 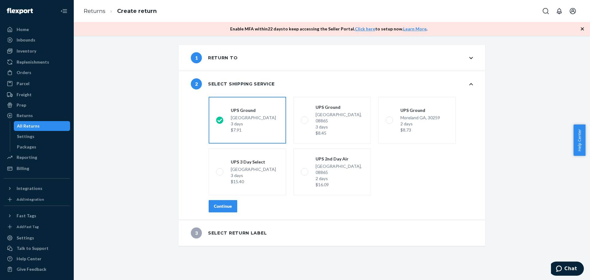 I want to click on div: Packages, so click(x=26, y=147).